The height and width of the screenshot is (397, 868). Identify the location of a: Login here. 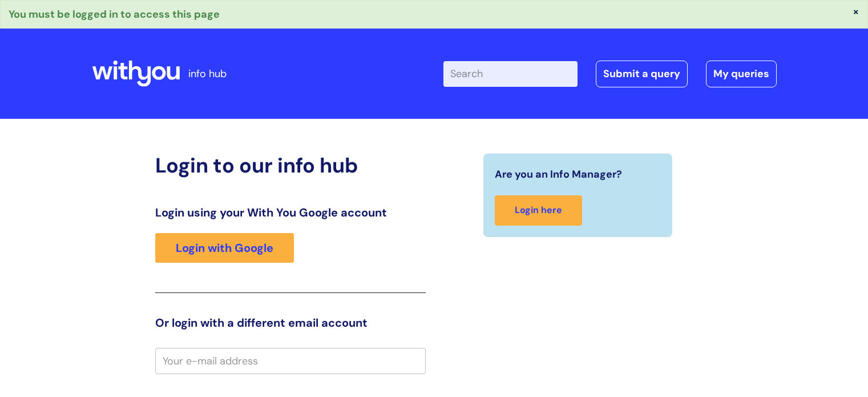
(538, 210).